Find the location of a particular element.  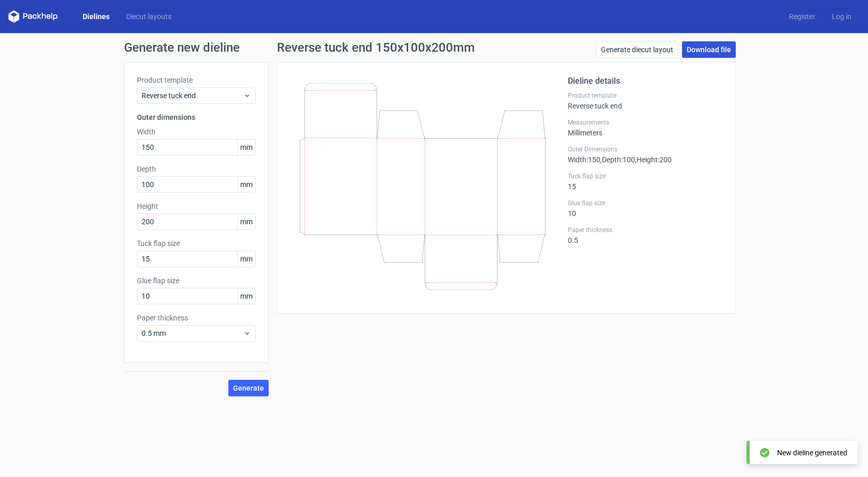

a: Log in is located at coordinates (842, 17).